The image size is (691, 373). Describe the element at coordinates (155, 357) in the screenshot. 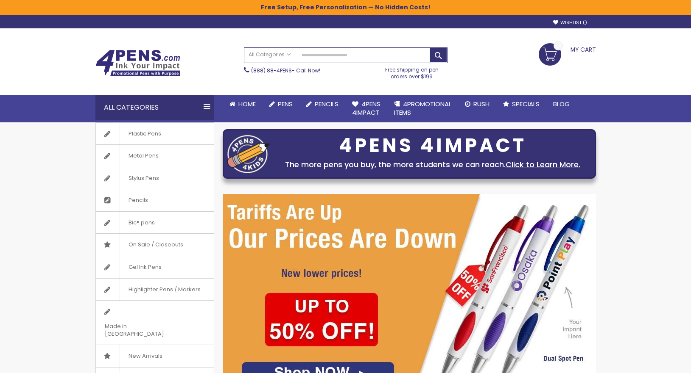

I see `a: New Arrivals` at that location.